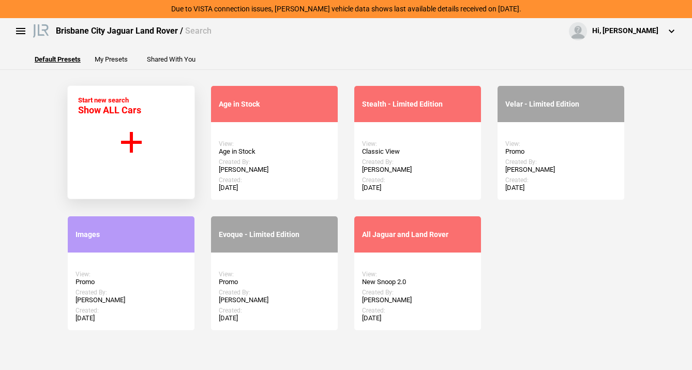  I want to click on div: Classic View, so click(417, 152).